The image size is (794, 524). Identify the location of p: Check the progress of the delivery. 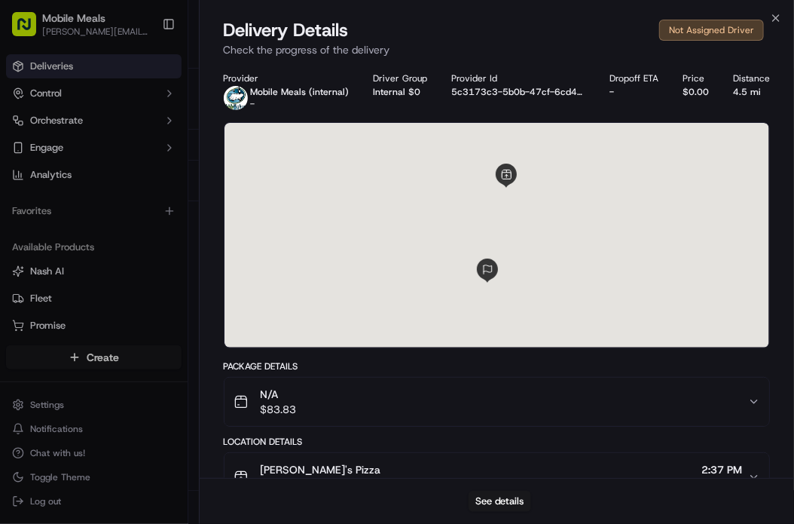
(497, 50).